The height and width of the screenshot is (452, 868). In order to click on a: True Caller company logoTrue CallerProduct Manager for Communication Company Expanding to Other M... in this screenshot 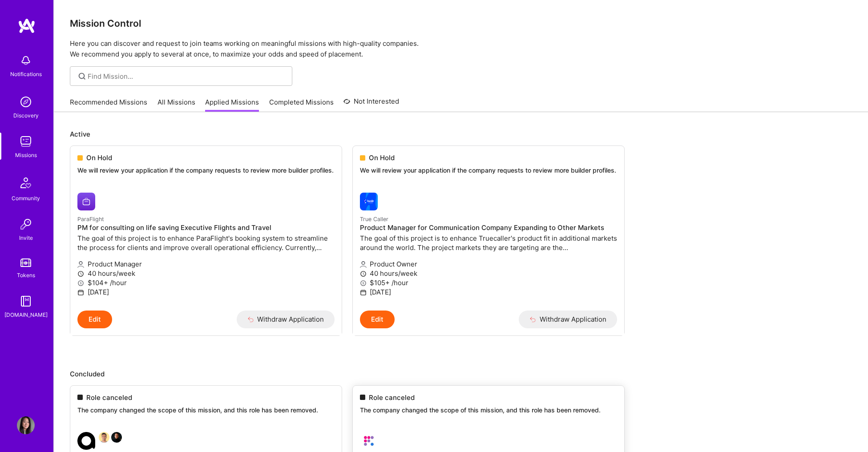, I will do `click(489, 247)`.